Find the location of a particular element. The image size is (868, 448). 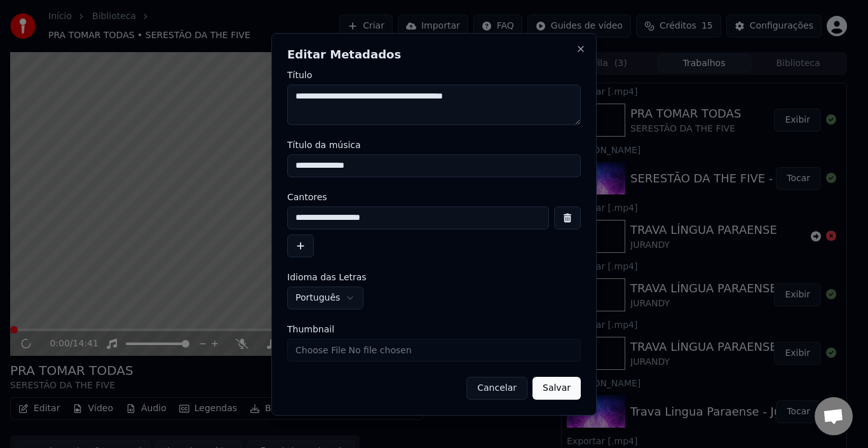

label: Cantores is located at coordinates (434, 197).